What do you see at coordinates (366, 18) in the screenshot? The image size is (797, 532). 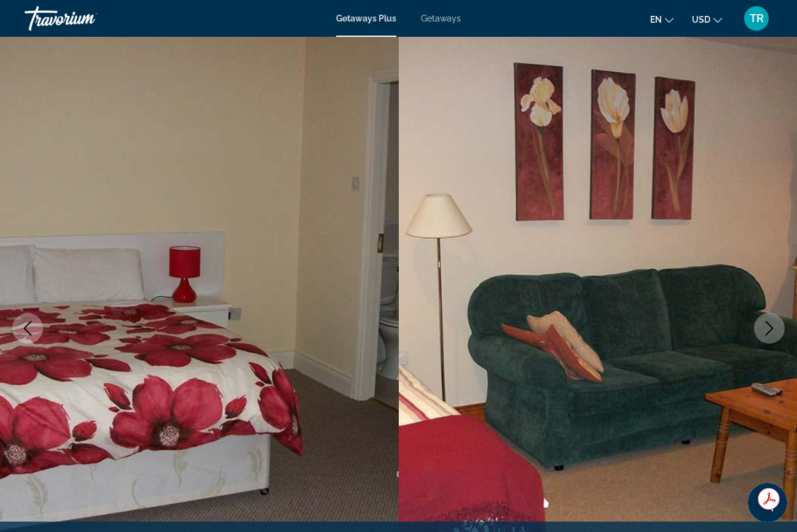 I see `span: Getaways Plus` at bounding box center [366, 18].